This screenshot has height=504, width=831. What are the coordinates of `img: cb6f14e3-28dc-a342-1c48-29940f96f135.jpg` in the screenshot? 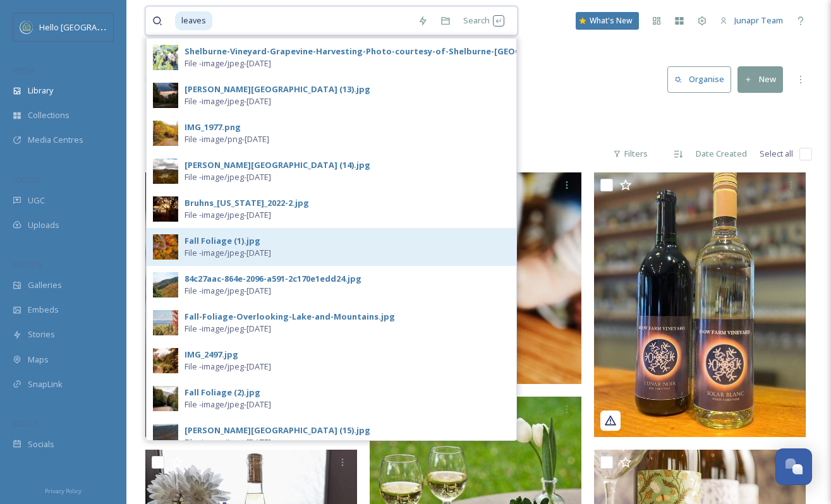 It's located at (699, 304).